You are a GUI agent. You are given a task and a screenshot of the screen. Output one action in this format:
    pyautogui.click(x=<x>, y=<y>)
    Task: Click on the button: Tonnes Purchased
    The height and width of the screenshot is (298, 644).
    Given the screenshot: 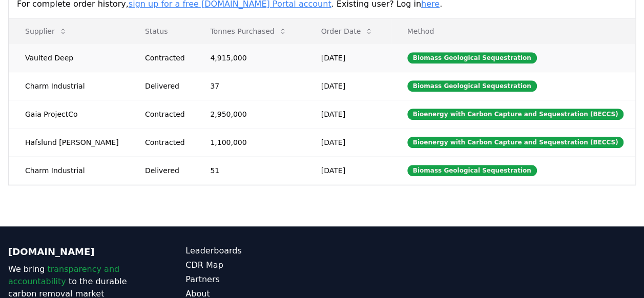 What is the action you would take?
    pyautogui.click(x=248, y=32)
    